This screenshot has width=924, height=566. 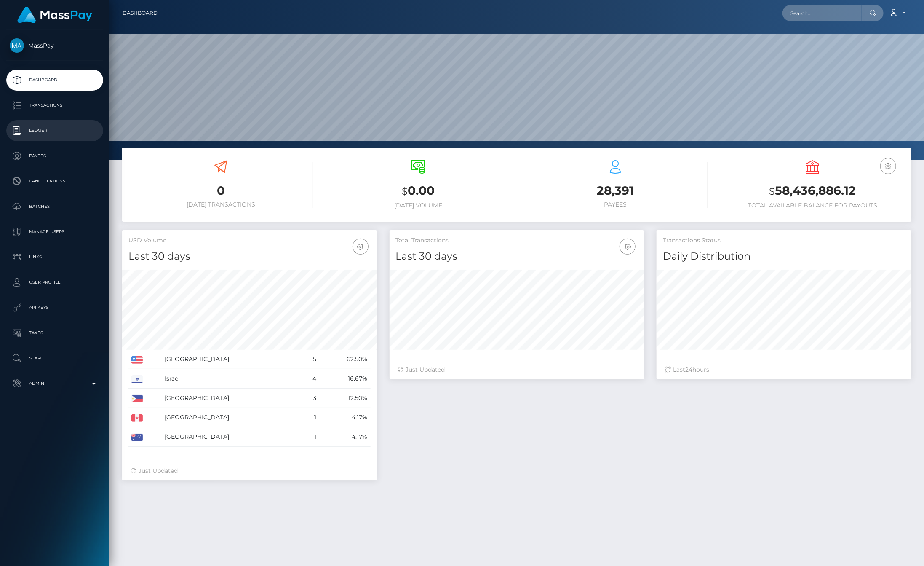 I want to click on td: 4, so click(x=308, y=379).